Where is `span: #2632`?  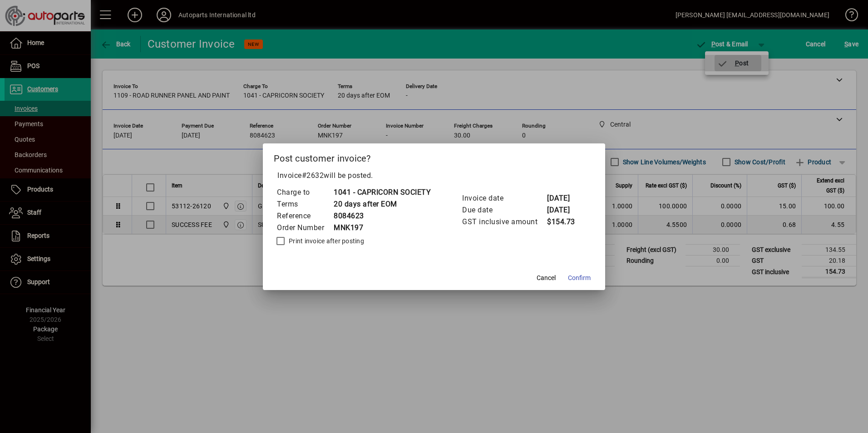 span: #2632 is located at coordinates (312, 175).